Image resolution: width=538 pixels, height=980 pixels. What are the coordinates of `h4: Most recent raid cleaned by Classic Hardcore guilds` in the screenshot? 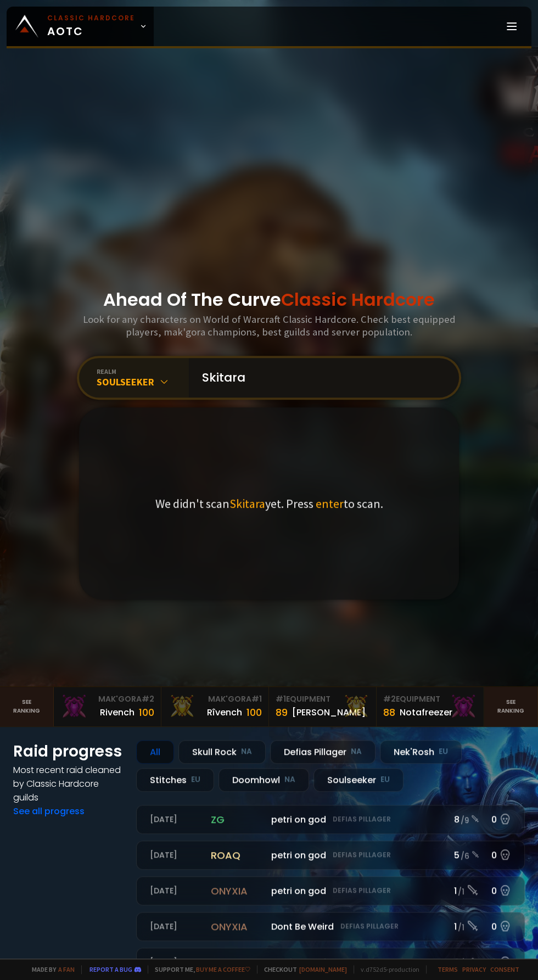 It's located at (68, 783).